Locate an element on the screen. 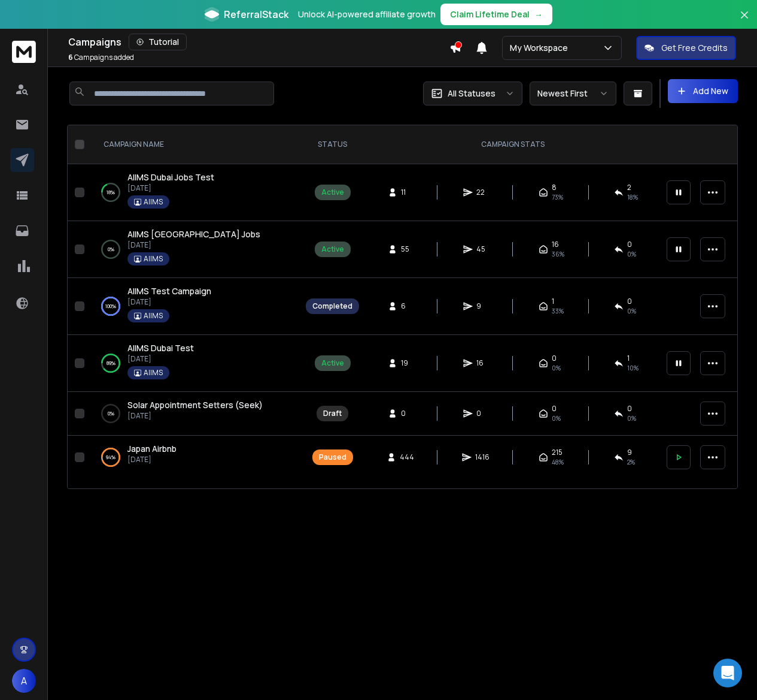 The width and height of the screenshot is (757, 700). a: AIIMS Test Campaign is located at coordinates (170, 291).